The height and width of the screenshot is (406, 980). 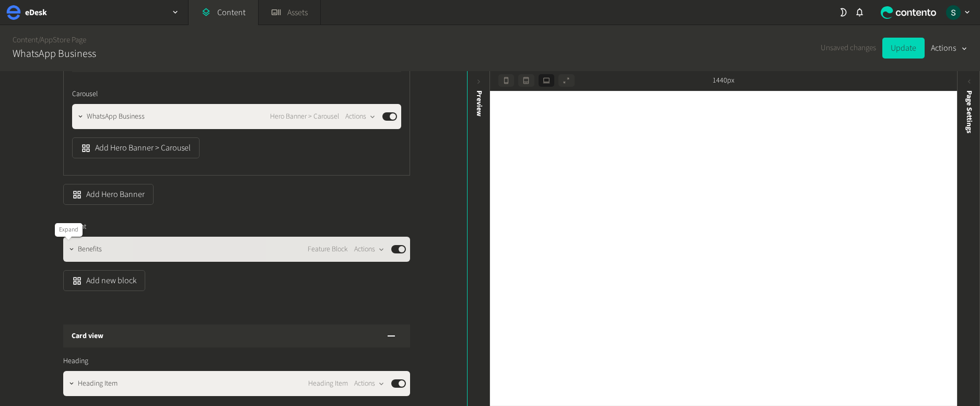 I want to click on span: Hero Banner > Carousel, so click(x=304, y=117).